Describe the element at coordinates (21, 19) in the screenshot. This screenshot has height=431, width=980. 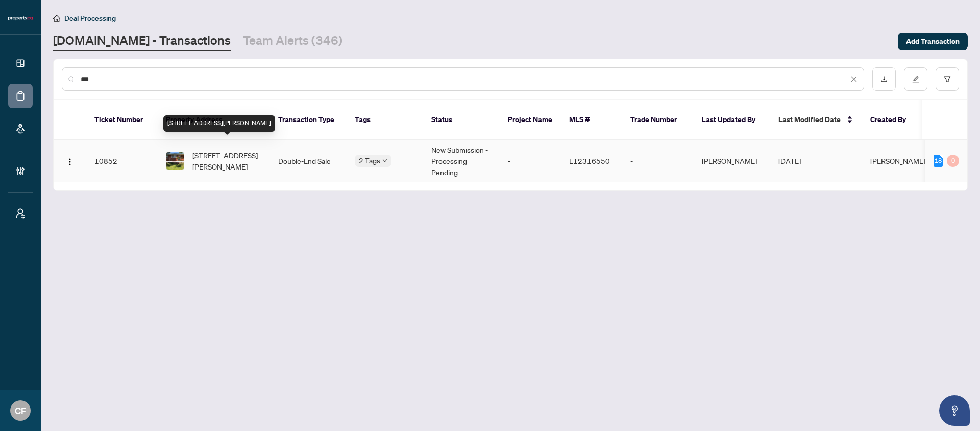
I see `img: logo` at that location.